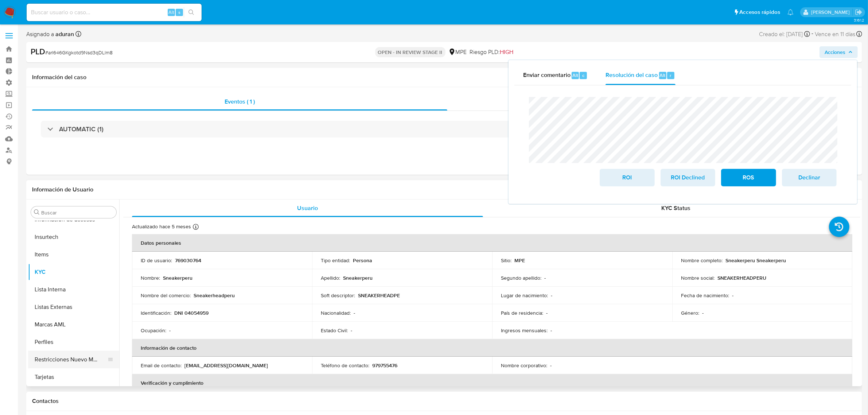 The image size is (868, 415). What do you see at coordinates (37, 212) in the screenshot?
I see `button: Buscar` at bounding box center [37, 212].